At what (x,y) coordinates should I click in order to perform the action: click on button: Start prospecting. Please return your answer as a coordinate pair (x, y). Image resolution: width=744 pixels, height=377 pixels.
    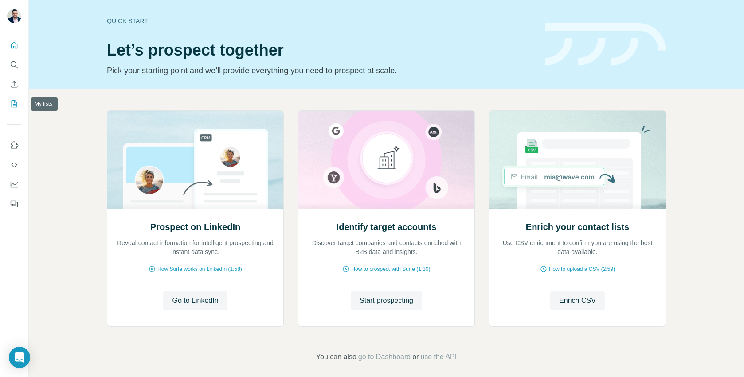
    Looking at the image, I should click on (386, 300).